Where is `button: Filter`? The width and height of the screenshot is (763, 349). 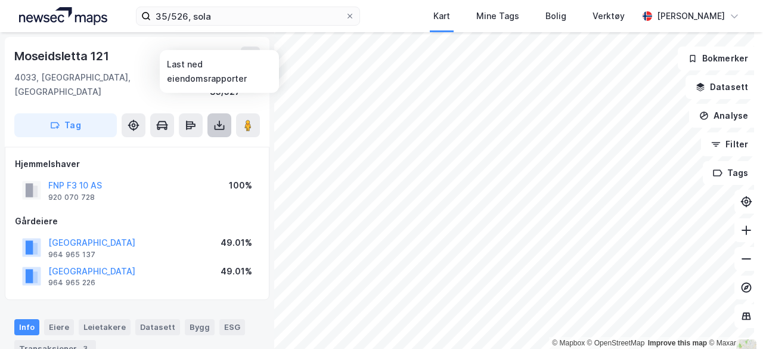
button: Filter is located at coordinates (729, 144).